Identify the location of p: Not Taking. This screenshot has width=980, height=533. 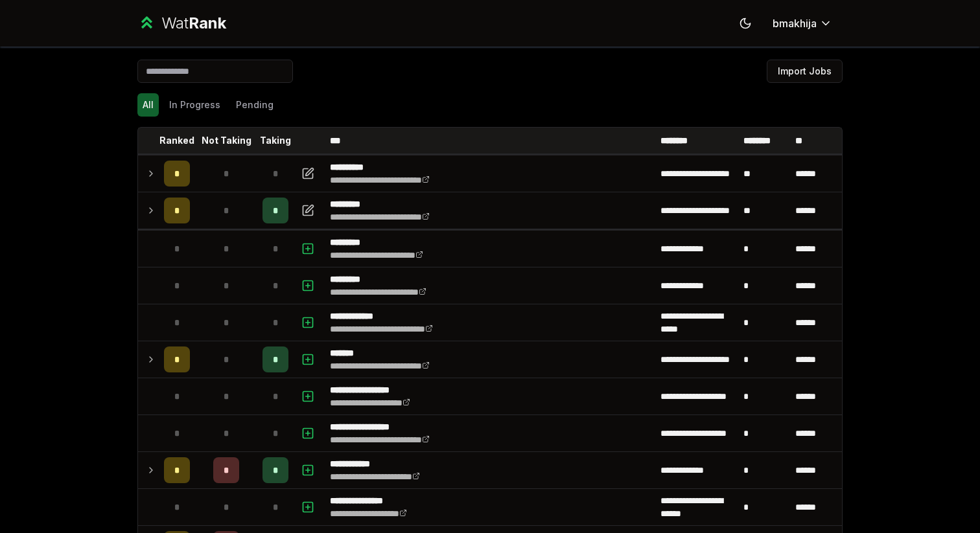
(226, 140).